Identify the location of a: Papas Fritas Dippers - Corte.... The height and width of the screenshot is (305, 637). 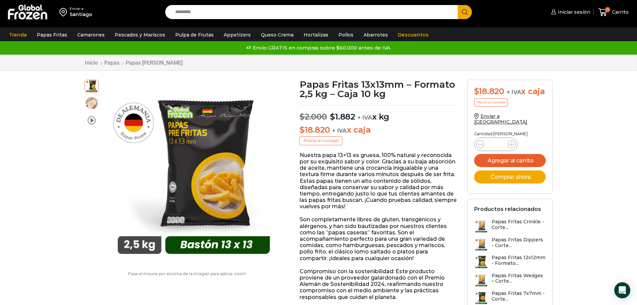
(510, 244).